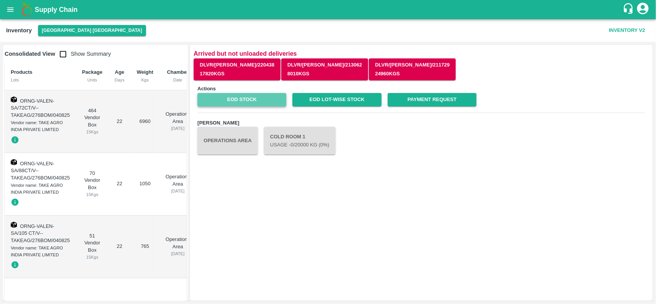 This screenshot has height=304, width=656. Describe the element at coordinates (145, 80) in the screenshot. I see `div: Kgs` at that location.